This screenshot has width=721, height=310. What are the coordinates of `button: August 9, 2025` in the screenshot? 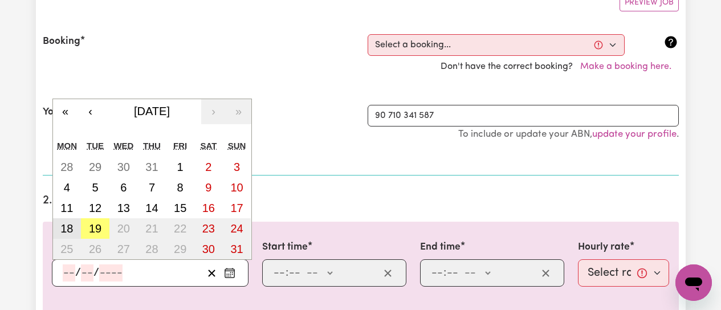 It's located at (209, 187).